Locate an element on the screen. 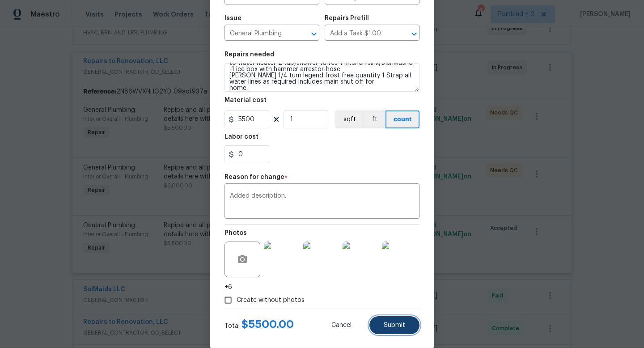  h5: Material cost is located at coordinates (245, 100).